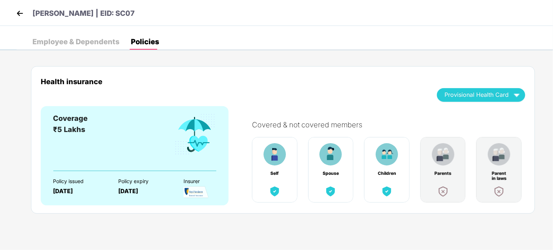  Describe the element at coordinates (196, 192) in the screenshot. I see `img: InsurerLogo` at that location.